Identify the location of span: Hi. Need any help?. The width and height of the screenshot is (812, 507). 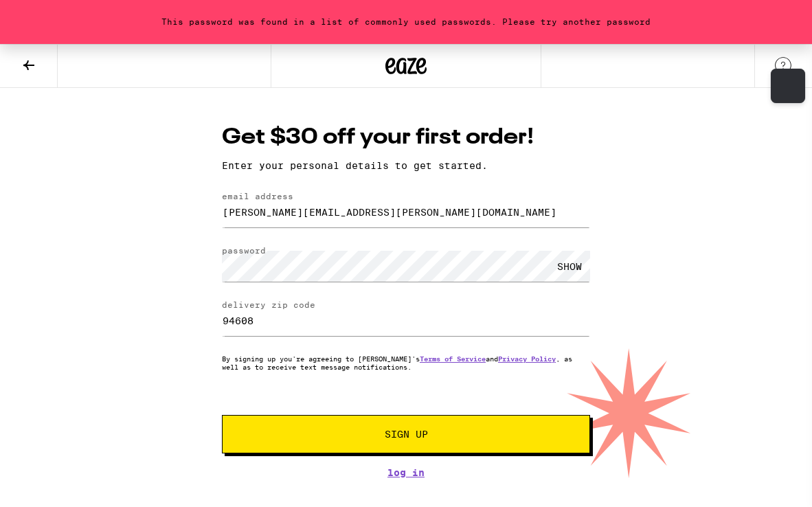
(54, 15).